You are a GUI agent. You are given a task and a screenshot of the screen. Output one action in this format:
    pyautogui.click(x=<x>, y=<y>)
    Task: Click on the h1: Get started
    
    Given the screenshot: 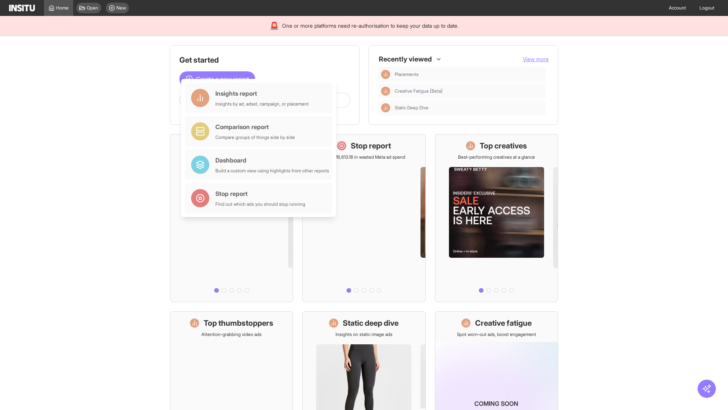 What is the action you would take?
    pyautogui.click(x=265, y=60)
    